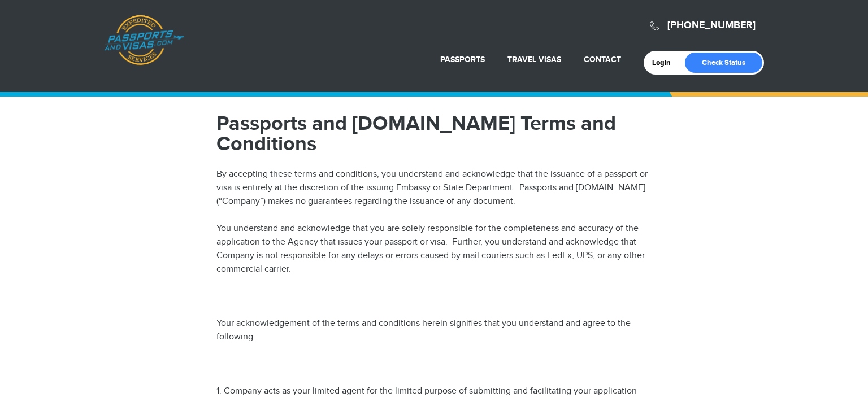 This screenshot has height=397, width=868. Describe the element at coordinates (534, 59) in the screenshot. I see `a: Travel Visas` at that location.